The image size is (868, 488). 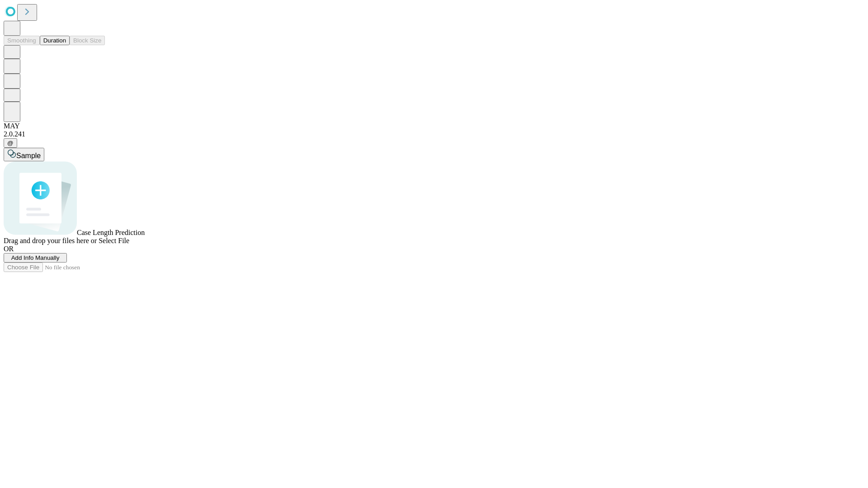 What do you see at coordinates (50, 241) in the screenshot?
I see `span: Drag and drop your files here or` at bounding box center [50, 241].